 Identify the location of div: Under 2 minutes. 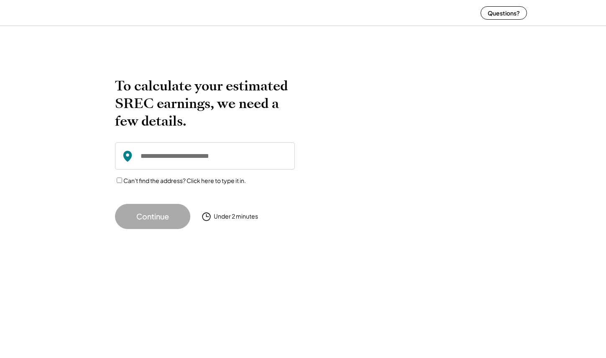
(236, 216).